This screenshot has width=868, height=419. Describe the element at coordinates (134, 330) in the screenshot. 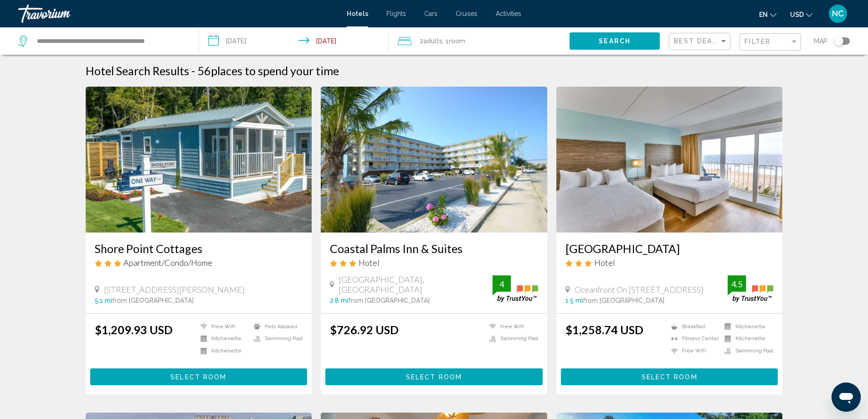

I see `ins: $1,209.93 USD` at that location.